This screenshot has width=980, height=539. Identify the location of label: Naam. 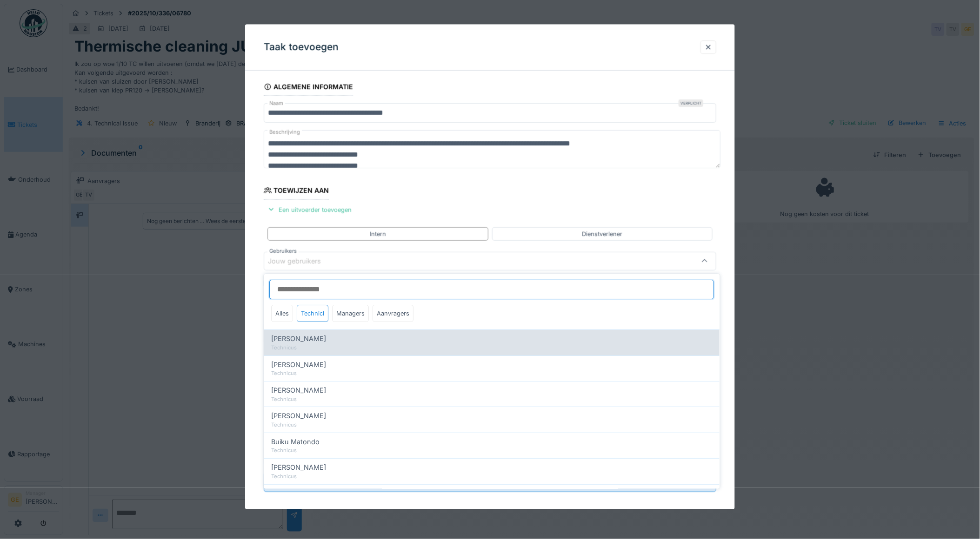
(276, 104).